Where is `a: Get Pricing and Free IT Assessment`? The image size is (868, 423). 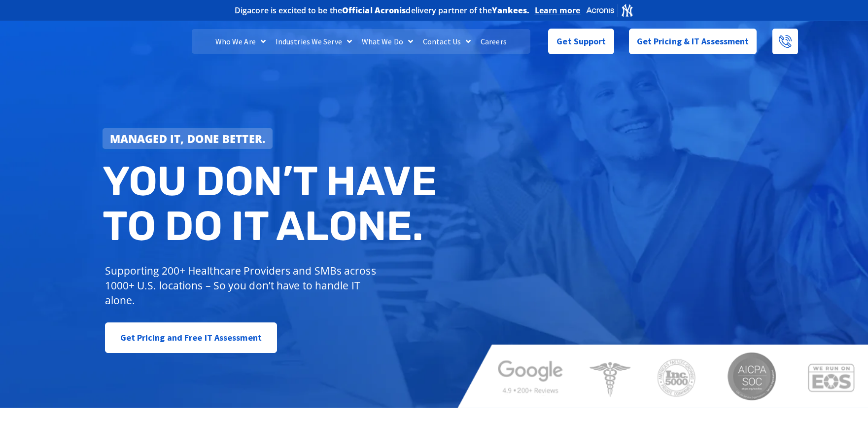
a: Get Pricing and Free IT Assessment is located at coordinates (191, 338).